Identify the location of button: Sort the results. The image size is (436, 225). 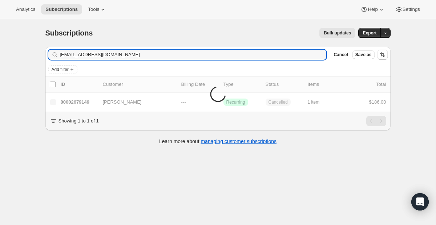
(382, 55).